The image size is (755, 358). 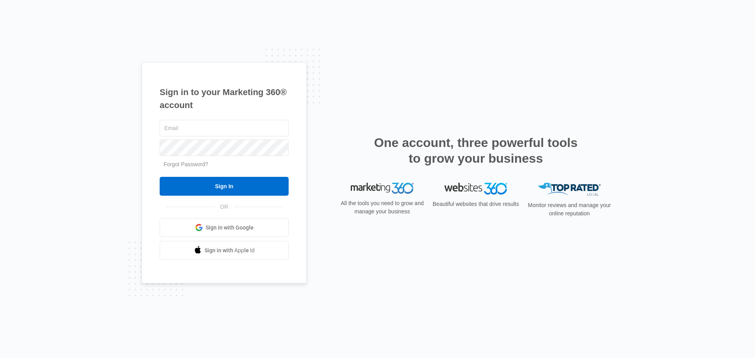 What do you see at coordinates (382, 207) in the screenshot?
I see `p: All the tools you need to grow and manage your business` at bounding box center [382, 207].